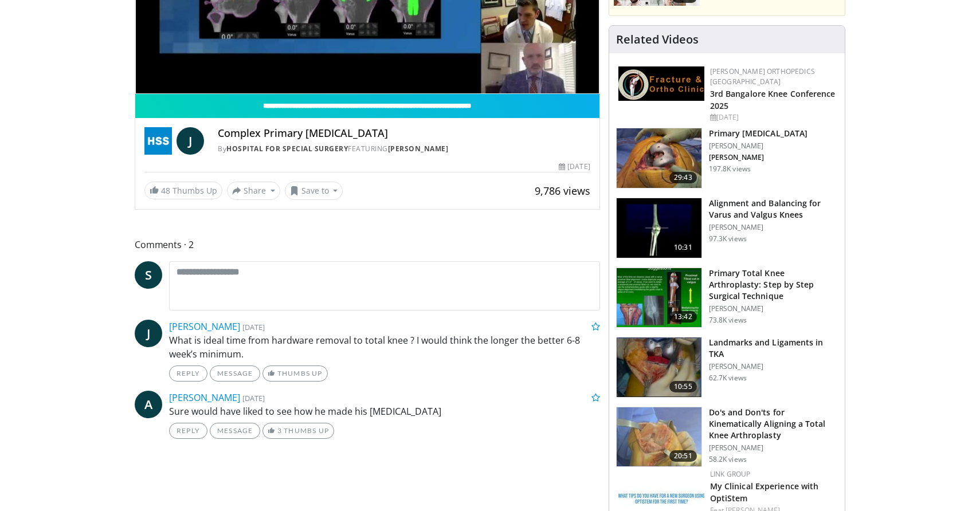 The width and height of the screenshot is (980, 511). What do you see at coordinates (280, 431) in the screenshot?
I see `span: 3` at bounding box center [280, 431].